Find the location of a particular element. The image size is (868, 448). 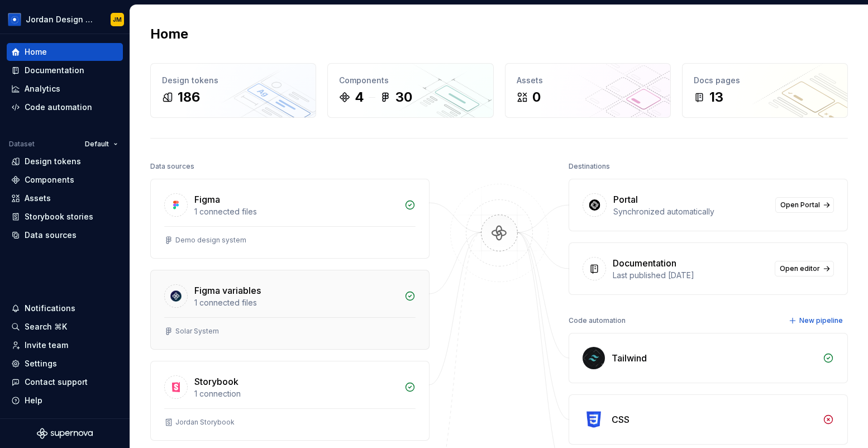

a: Figma variables1 connected filesSolar System is located at coordinates (290, 309).